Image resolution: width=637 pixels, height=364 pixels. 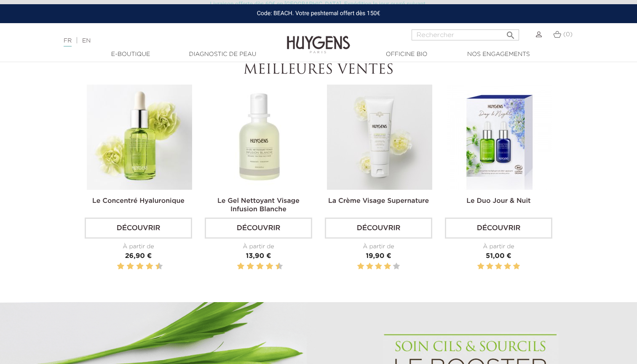 What do you see at coordinates (86, 41) in the screenshot?
I see `a: EN` at bounding box center [86, 41].